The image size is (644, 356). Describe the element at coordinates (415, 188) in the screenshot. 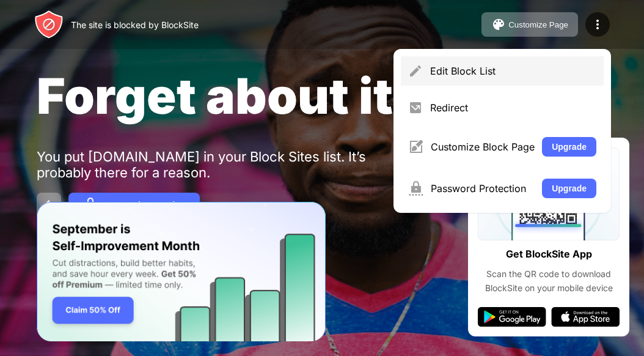

I see `img: menu-password.svg` at that location.